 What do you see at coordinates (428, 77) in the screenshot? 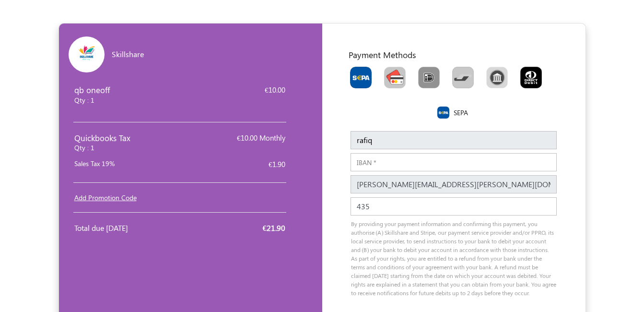
I see `img: Ideal.png` at bounding box center [428, 77].